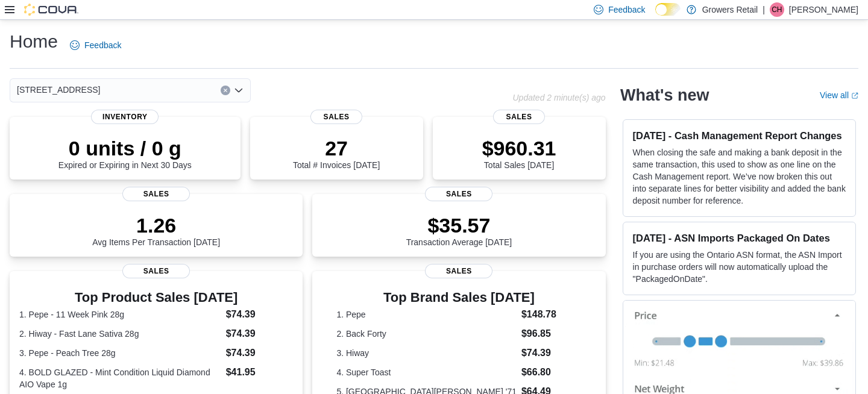  Describe the element at coordinates (426, 333) in the screenshot. I see `dt: 2. Back Forty` at that location.